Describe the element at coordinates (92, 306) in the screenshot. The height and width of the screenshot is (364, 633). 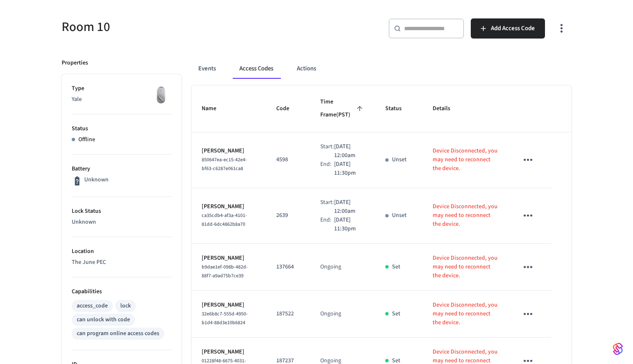
I see `div: access_code` at that location.